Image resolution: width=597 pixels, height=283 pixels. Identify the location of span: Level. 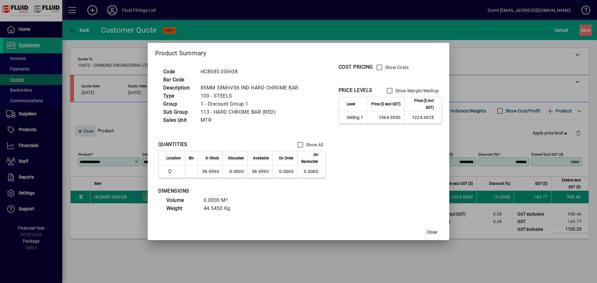
(351, 104).